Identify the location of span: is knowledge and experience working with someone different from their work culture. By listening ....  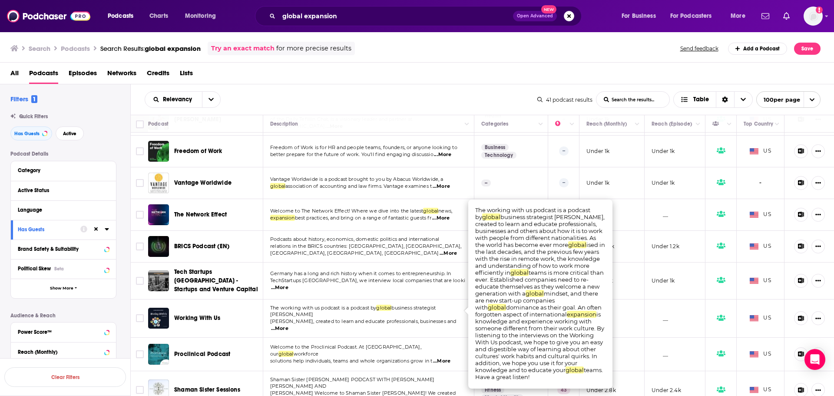
(539, 342).